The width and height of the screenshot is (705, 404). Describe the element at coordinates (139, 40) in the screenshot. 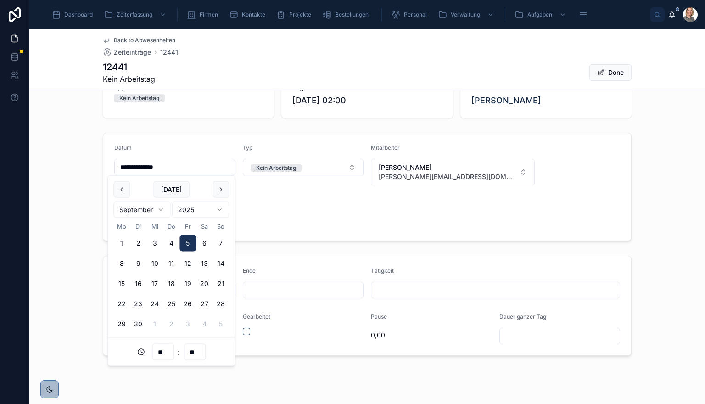

I see `a: Back to Abwesenheiten` at that location.